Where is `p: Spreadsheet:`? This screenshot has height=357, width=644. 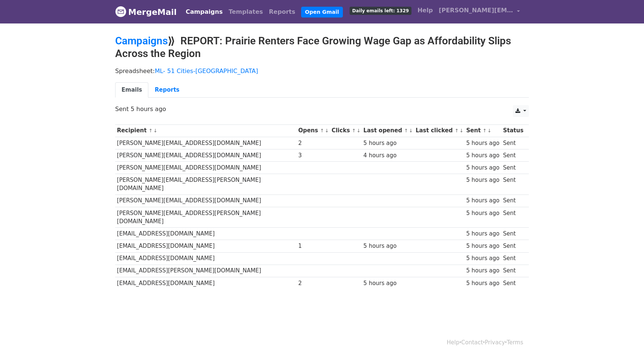
p: Spreadsheet: is located at coordinates (322, 71).